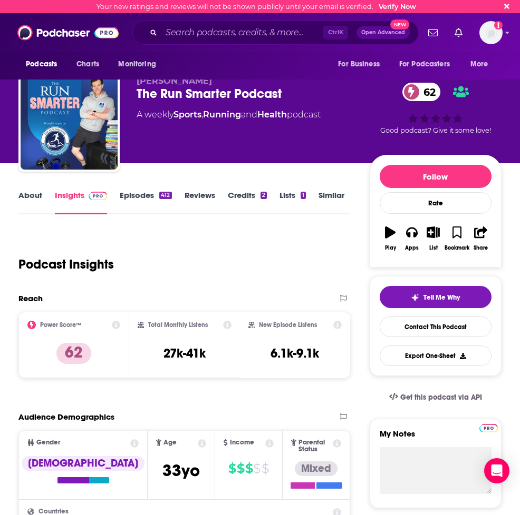  What do you see at coordinates (435, 438) in the screenshot?
I see `label: My Notes` at bounding box center [435, 438].